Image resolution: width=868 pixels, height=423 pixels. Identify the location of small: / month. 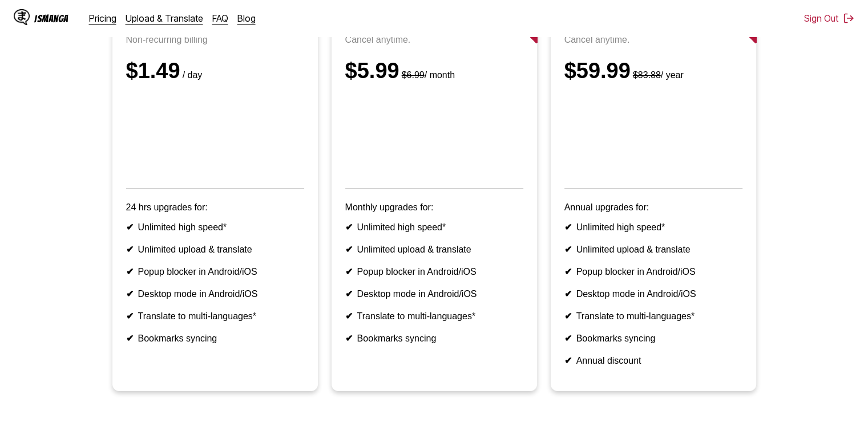
(427, 75).